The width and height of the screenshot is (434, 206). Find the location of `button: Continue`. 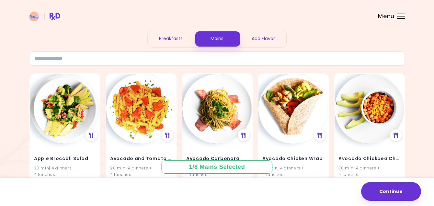

button: Continue is located at coordinates (391, 192).